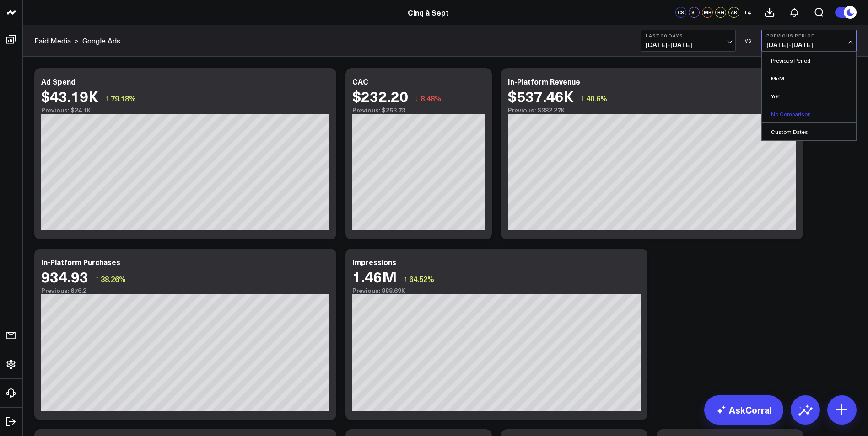 The height and width of the screenshot is (436, 868). What do you see at coordinates (374, 277) in the screenshot?
I see `div: 1.46M` at bounding box center [374, 277].